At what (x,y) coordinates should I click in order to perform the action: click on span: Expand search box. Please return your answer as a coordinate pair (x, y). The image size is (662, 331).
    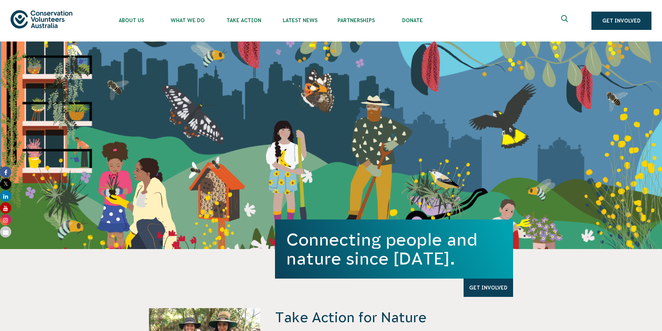
    Looking at the image, I should click on (566, 21).